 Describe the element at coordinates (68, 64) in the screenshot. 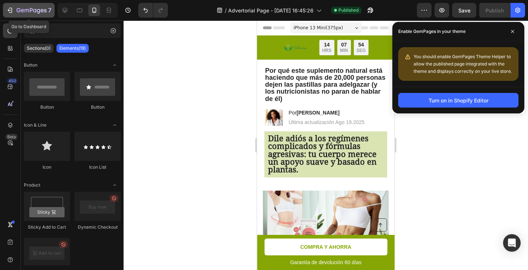

I see `span: Por qué este suplemento natural está haciendo que más de 20,000 personas dejen las pastillas para...` at that location.